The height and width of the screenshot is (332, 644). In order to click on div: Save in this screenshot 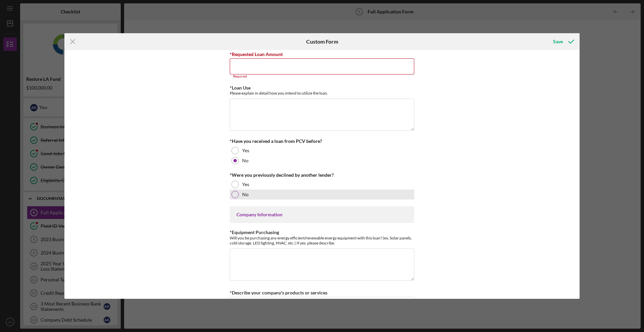, I will do `click(558, 41)`.